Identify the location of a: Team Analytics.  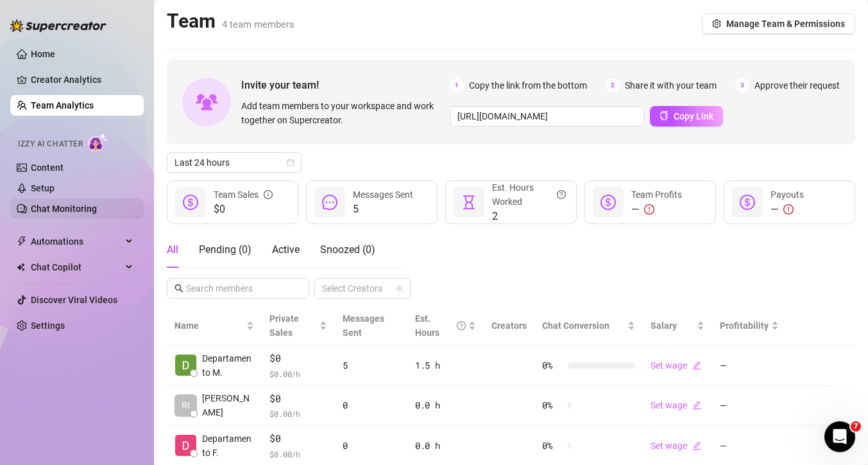
(62, 105).